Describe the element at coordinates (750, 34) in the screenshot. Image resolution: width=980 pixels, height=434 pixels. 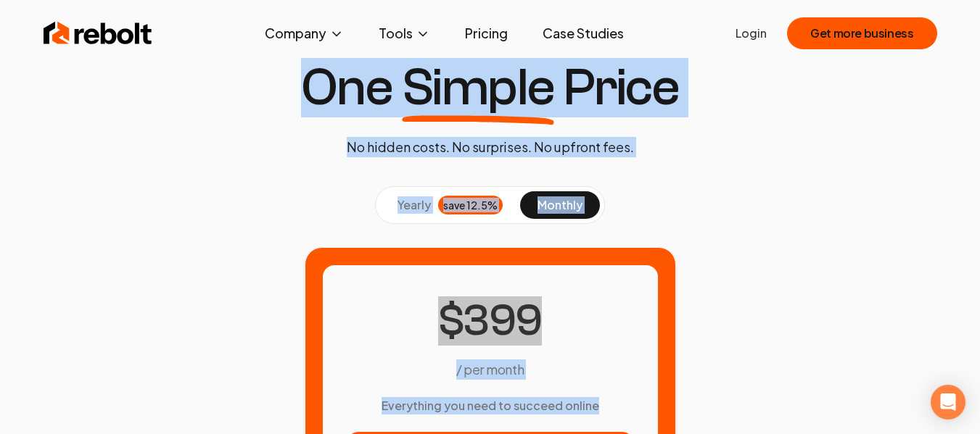
I see `a: Login` at that location.